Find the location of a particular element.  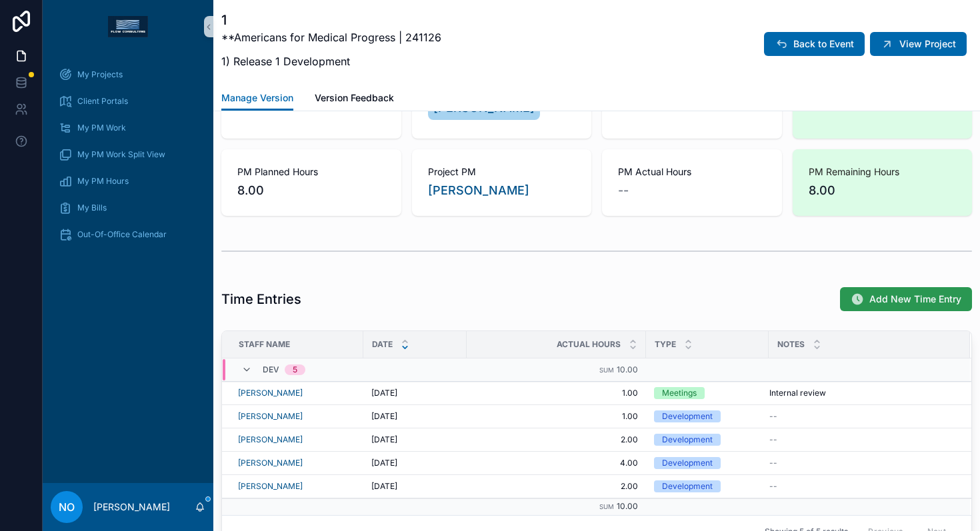

span: Manage Version is located at coordinates (257, 98).